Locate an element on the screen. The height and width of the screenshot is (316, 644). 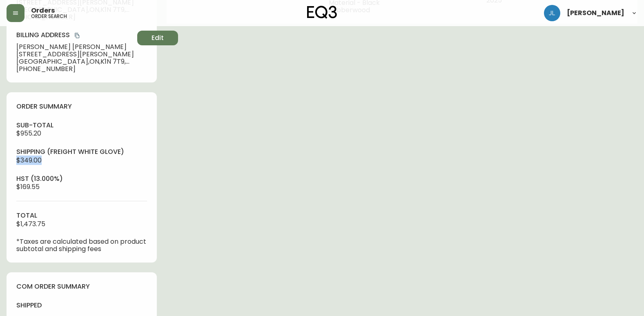
img: logo is located at coordinates (322, 12).